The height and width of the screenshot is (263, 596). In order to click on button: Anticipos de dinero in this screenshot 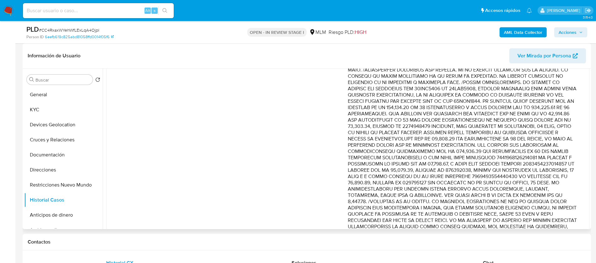, I will do `click(63, 215)`.